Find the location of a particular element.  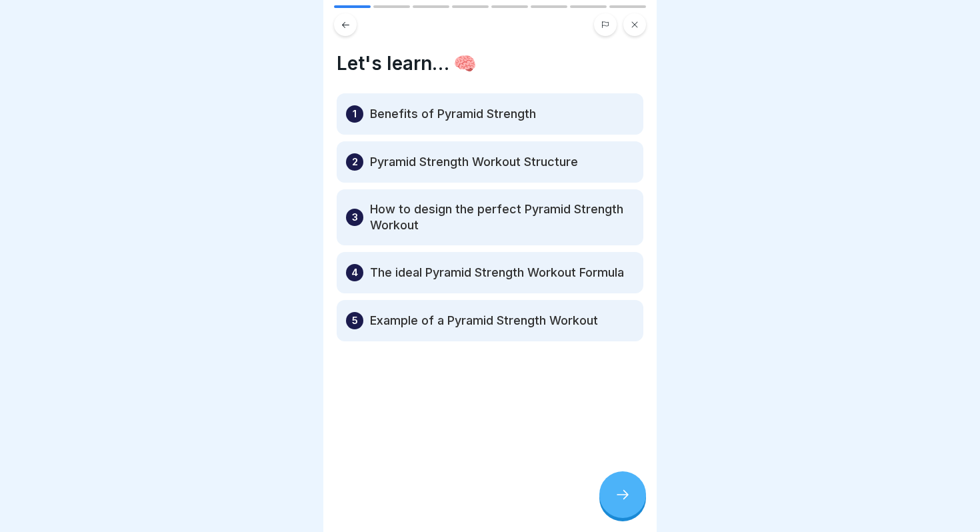

p: Pyramid Strength Workout Structure is located at coordinates (474, 162).